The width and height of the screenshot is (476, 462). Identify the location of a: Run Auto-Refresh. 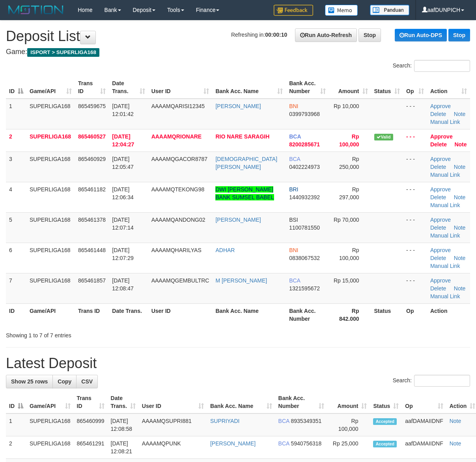
(326, 35).